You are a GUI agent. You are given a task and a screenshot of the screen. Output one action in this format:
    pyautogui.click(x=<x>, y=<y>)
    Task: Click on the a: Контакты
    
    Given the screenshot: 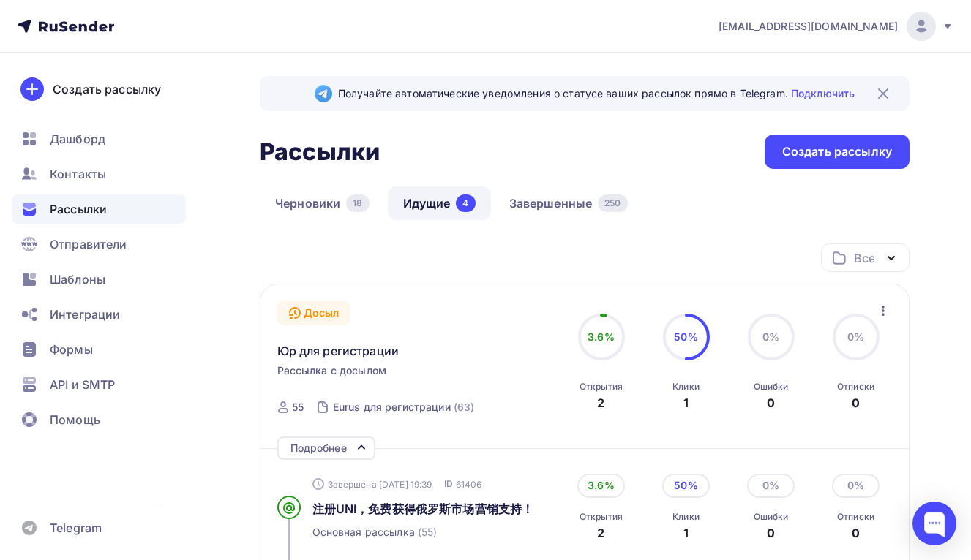 What is the action you would take?
    pyautogui.click(x=99, y=174)
    